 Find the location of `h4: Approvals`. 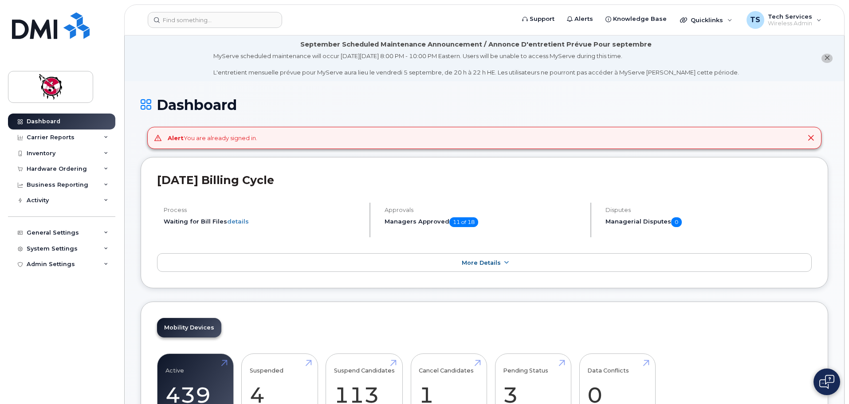

h4: Approvals is located at coordinates (483, 210).